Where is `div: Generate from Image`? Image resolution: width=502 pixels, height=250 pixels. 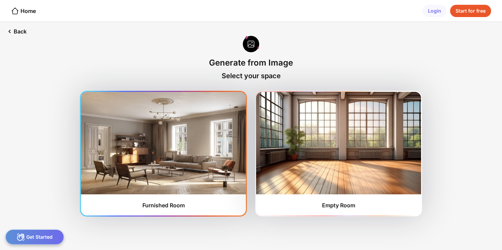
div: Generate from Image is located at coordinates (251, 63).